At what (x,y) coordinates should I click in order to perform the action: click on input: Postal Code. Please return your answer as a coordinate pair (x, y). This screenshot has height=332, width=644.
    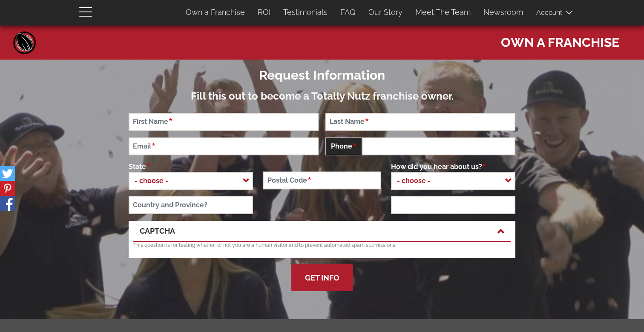
    Looking at the image, I should click on (322, 181).